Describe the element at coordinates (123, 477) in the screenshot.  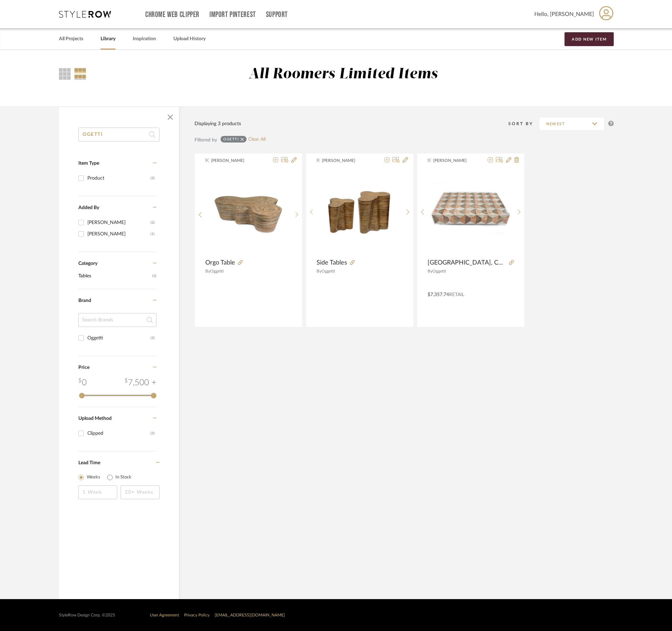
I see `label: In Stock` at that location.